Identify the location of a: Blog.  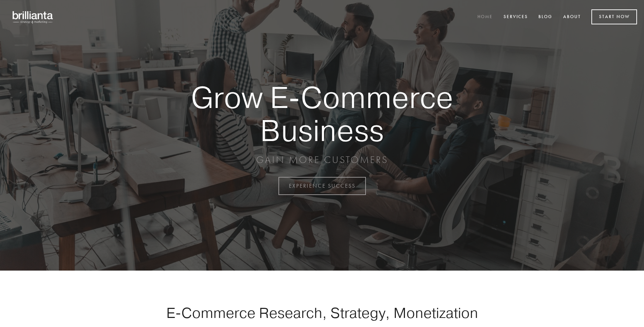
(545, 17).